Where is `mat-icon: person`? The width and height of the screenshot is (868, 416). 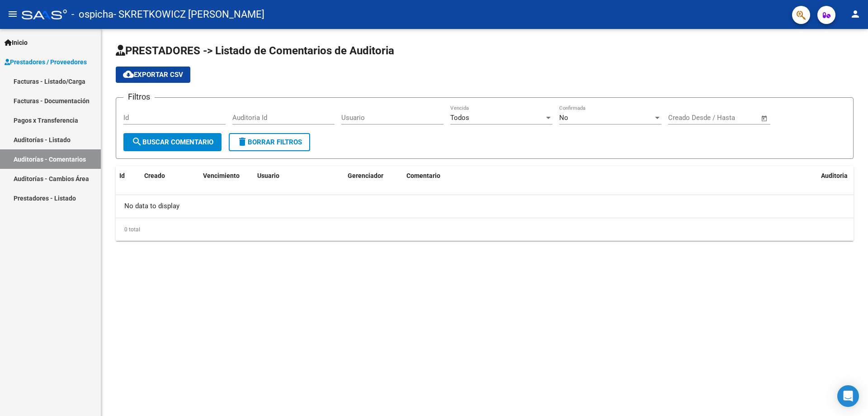 mat-icon: person is located at coordinates (855, 14).